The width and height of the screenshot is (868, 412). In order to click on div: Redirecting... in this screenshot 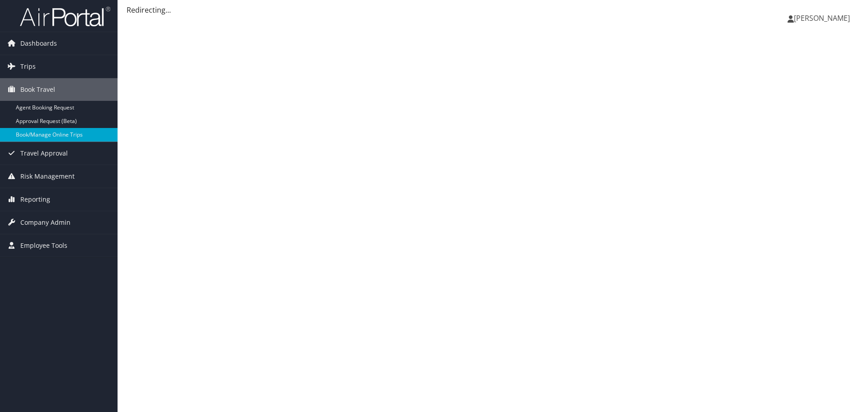, I will do `click(493, 10)`.